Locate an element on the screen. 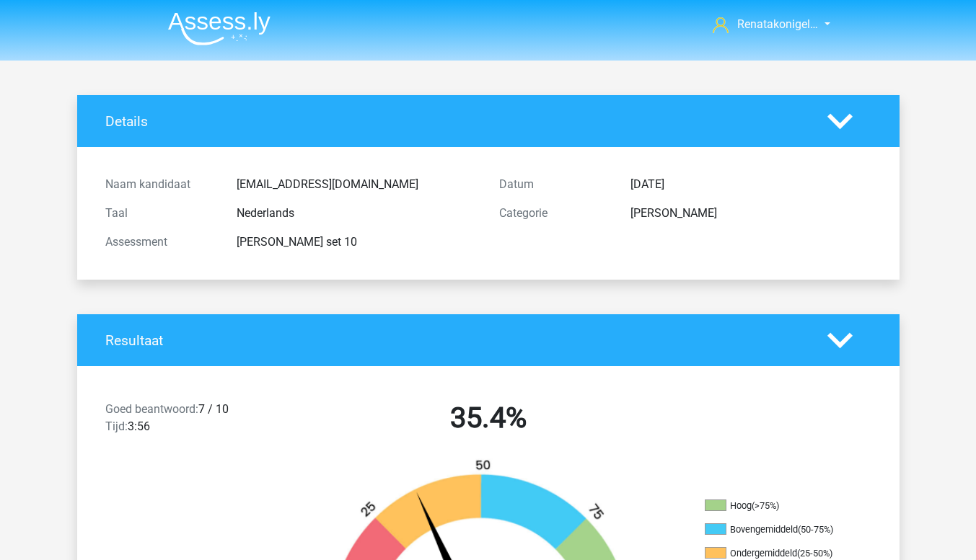 This screenshot has height=560, width=976. li: Bovengemiddeld is located at coordinates (777, 530).